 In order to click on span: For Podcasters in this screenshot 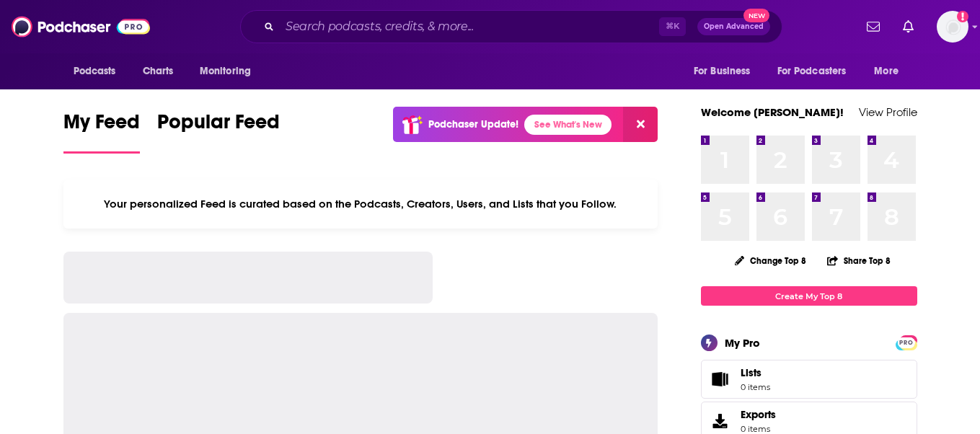, I will do `click(811, 72)`.